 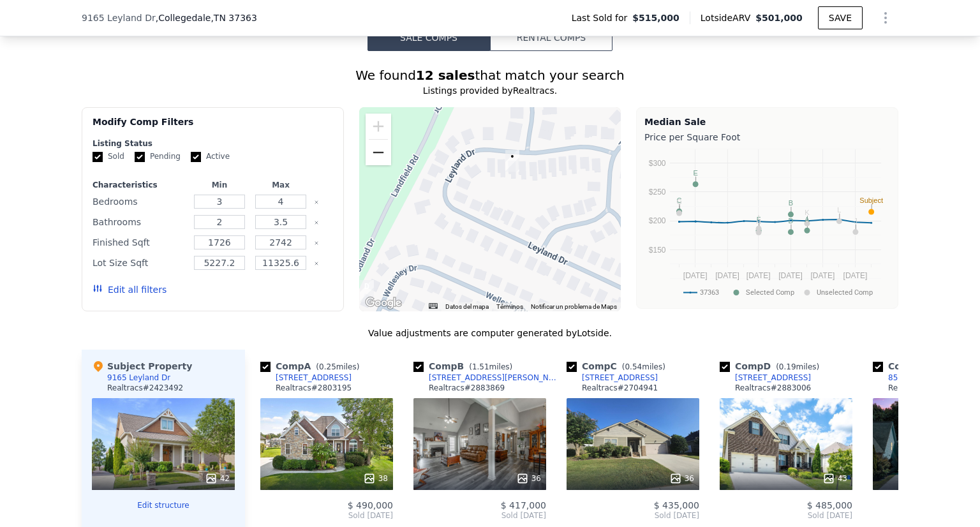 What do you see at coordinates (219, 185) in the screenshot?
I see `div: Min` at bounding box center [219, 185].